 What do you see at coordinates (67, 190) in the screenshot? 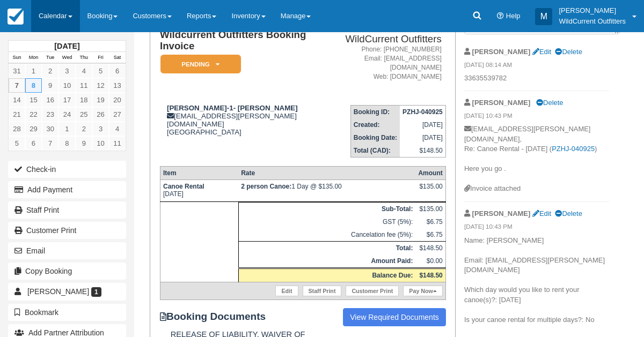
I see `button: Add Payment` at bounding box center [67, 190].